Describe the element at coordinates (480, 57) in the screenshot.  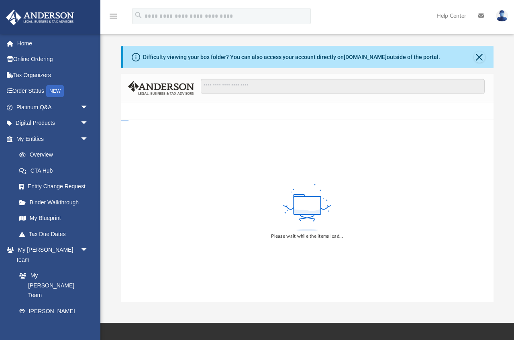
I see `button: Close` at that location.